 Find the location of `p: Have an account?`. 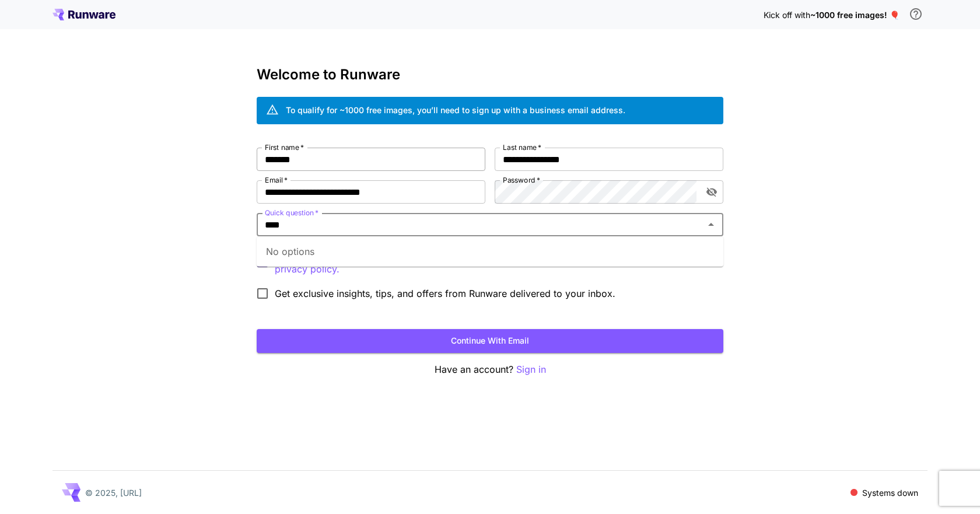

p: Have an account? is located at coordinates (490, 369).